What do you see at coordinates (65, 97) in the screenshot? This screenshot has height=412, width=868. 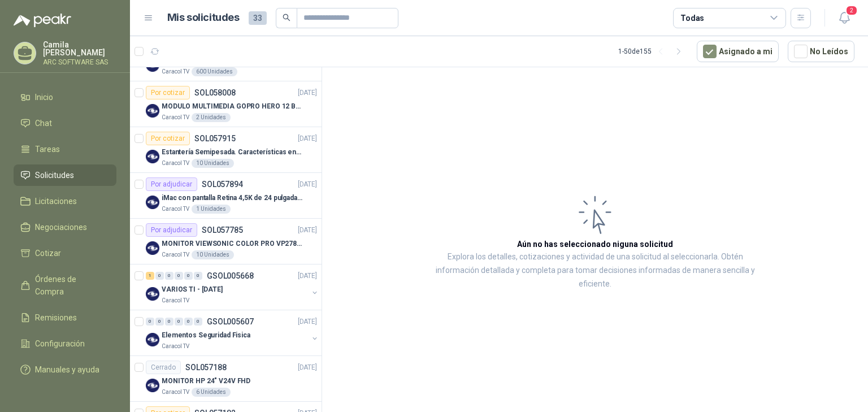 I see `a: Inicio` at bounding box center [65, 97].